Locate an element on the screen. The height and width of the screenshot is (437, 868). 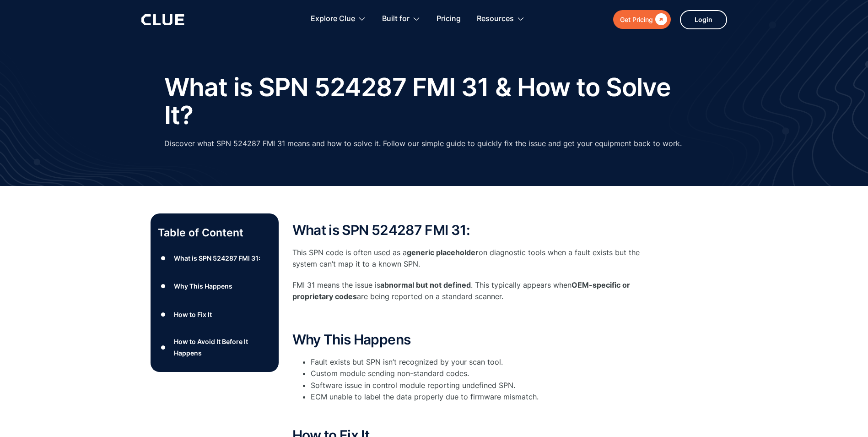
h1: What is SPN 524287 FMI 31 & How to Solve It? is located at coordinates (435, 101).